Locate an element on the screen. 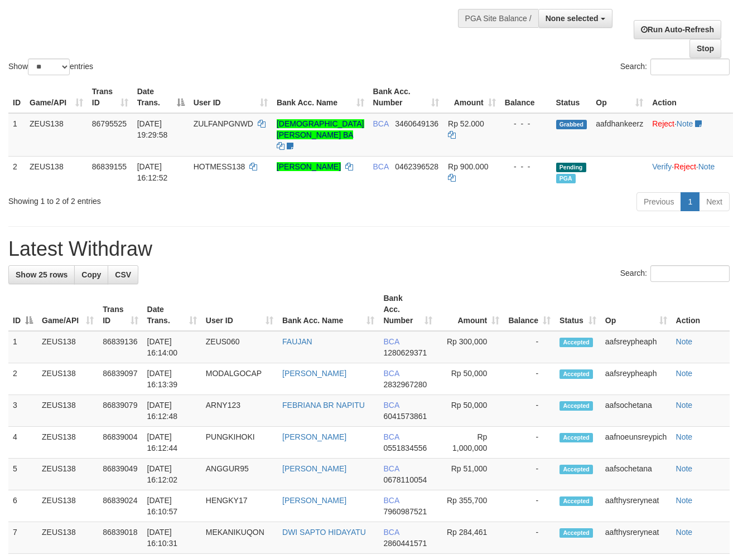 This screenshot has width=738, height=560. span: Copy 1280629371 to clipboard is located at coordinates (405, 353).